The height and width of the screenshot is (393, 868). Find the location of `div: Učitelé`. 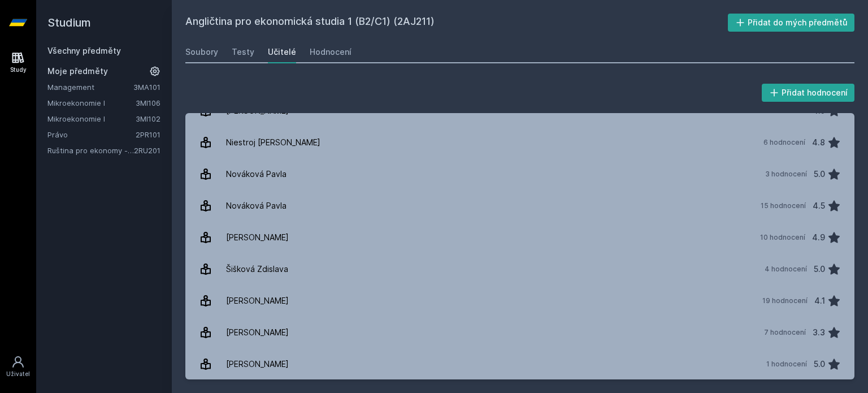

div: Učitelé is located at coordinates (282, 52).